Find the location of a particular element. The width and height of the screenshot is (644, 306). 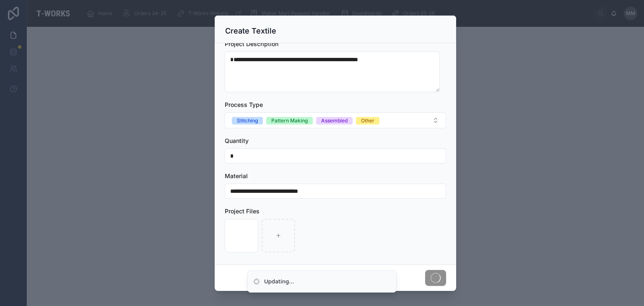

div: Updating... is located at coordinates (279, 282).